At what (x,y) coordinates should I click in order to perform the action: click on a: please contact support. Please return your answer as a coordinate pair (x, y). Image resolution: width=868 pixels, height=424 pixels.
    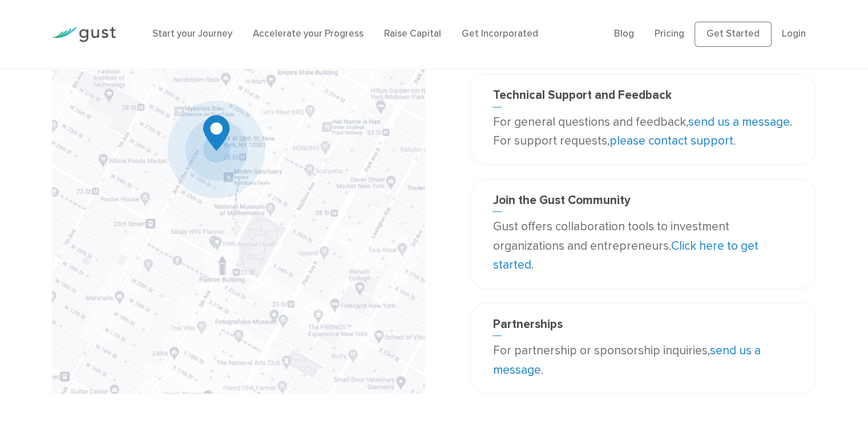
    Looking at the image, I should click on (671, 141).